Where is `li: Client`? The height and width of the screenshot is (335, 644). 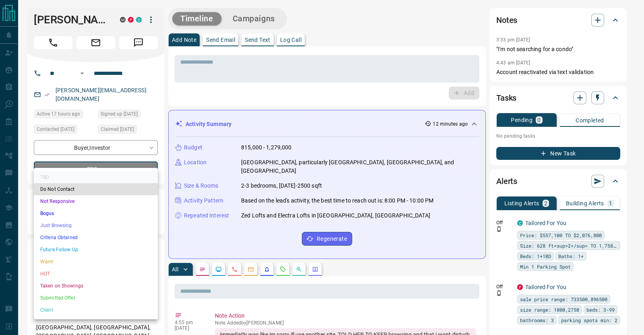 li: Client is located at coordinates (95, 309).